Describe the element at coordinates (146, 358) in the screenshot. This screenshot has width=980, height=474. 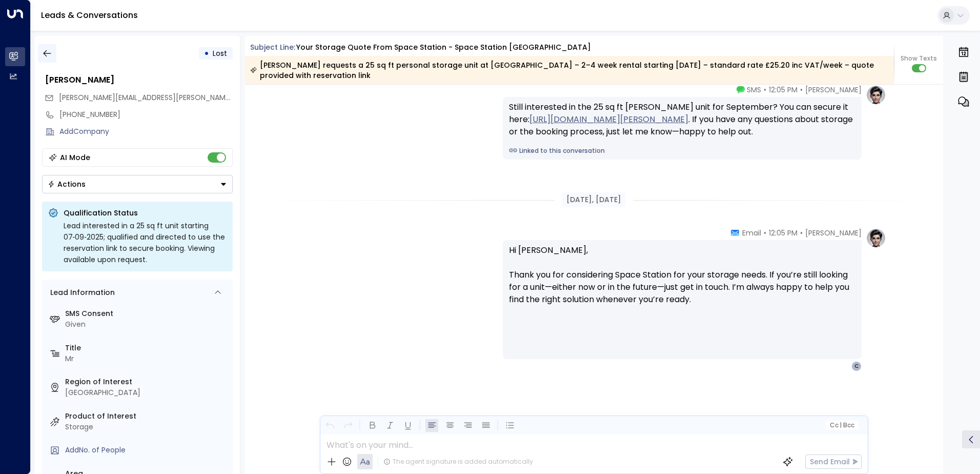
I see `div: Mr` at that location.